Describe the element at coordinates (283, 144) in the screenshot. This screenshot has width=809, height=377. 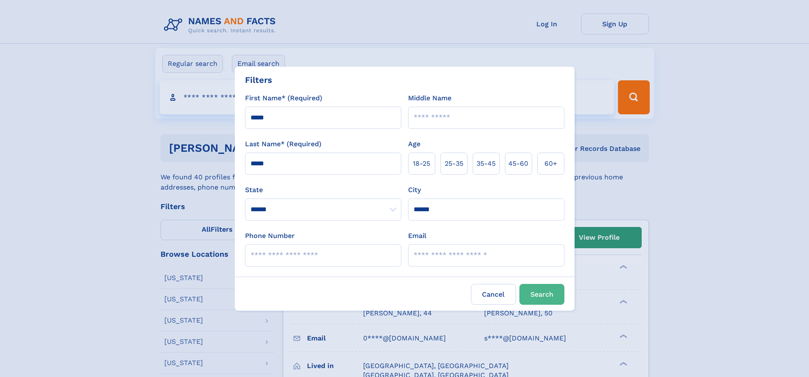
I see `label: Last Name* (Required)` at that location.